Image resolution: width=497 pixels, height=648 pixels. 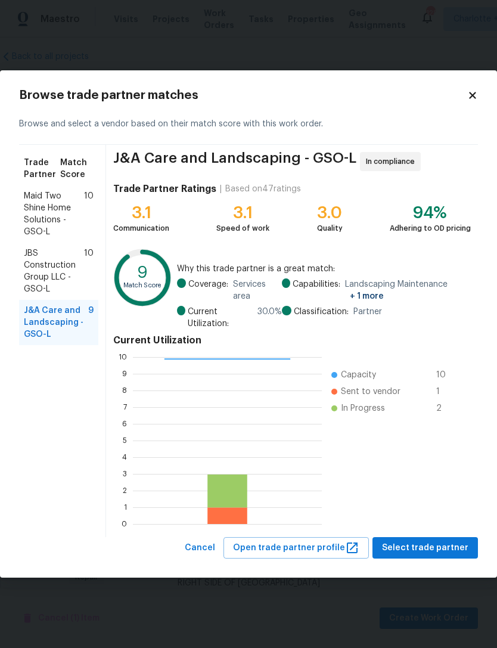 I want to click on span: 30.0 %, so click(x=270, y=318).